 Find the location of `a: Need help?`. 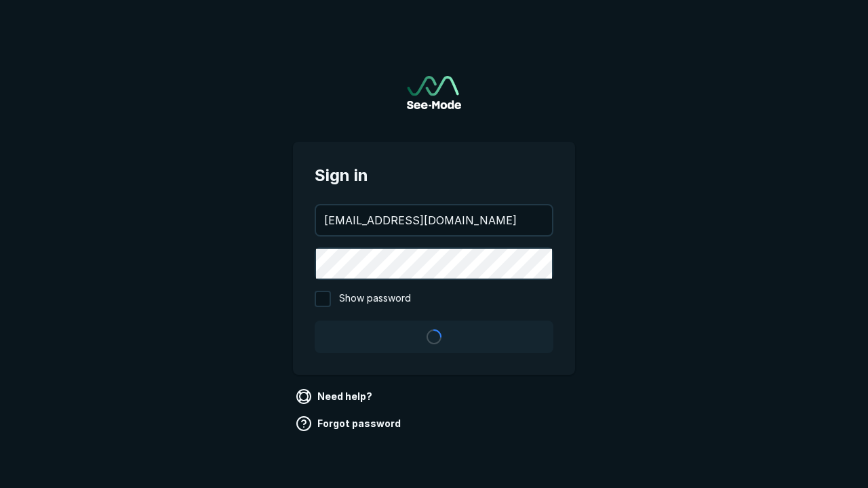

a: Need help? is located at coordinates (335, 397).